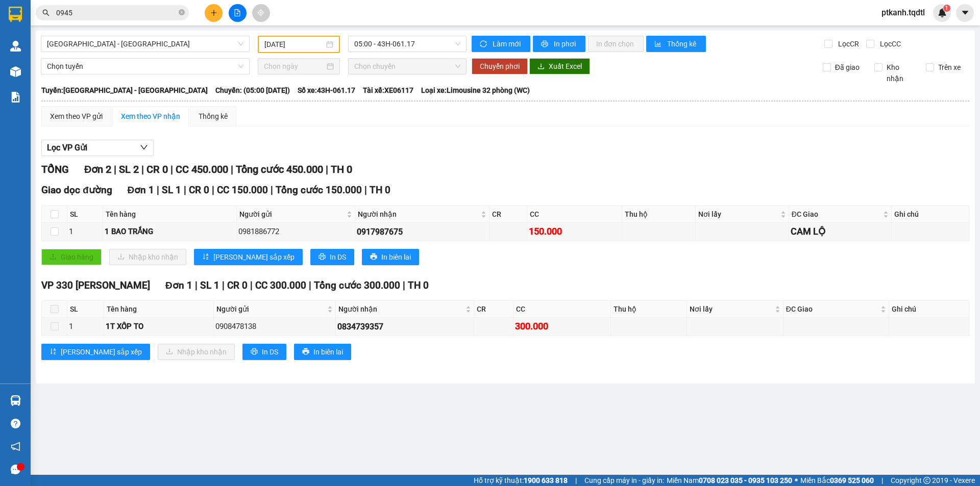 The width and height of the screenshot is (980, 486). What do you see at coordinates (237, 13) in the screenshot?
I see `span: file-add` at bounding box center [237, 13].